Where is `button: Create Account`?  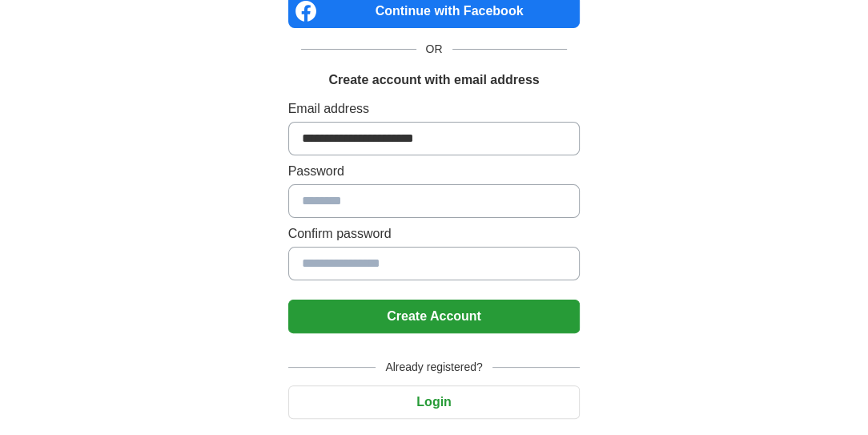 button: Create Account is located at coordinates (434, 317).